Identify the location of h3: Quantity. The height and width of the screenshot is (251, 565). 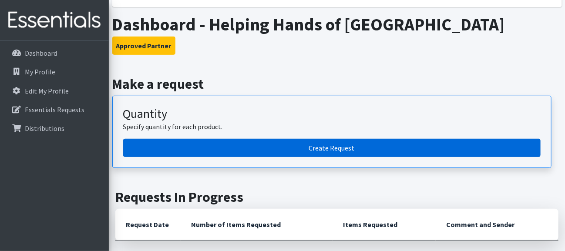
(332, 114).